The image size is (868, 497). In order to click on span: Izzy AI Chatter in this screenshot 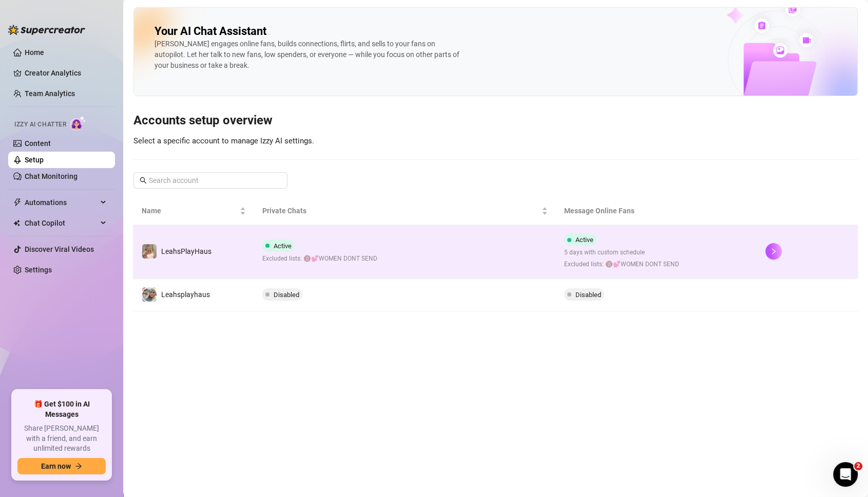, I will do `click(40, 124)`.